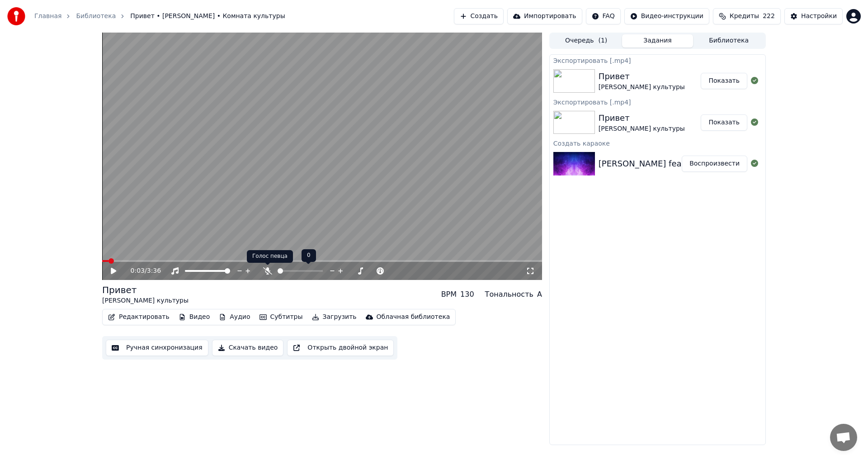 The width and height of the screenshot is (868, 460). What do you see at coordinates (729, 41) in the screenshot?
I see `button: Библиотека` at bounding box center [729, 41].